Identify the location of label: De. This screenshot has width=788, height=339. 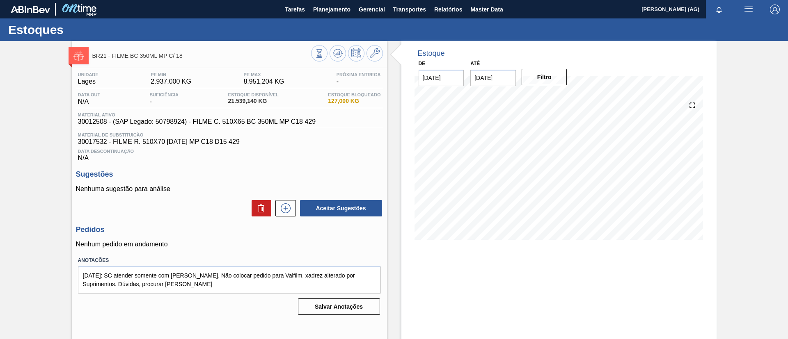
(422, 64).